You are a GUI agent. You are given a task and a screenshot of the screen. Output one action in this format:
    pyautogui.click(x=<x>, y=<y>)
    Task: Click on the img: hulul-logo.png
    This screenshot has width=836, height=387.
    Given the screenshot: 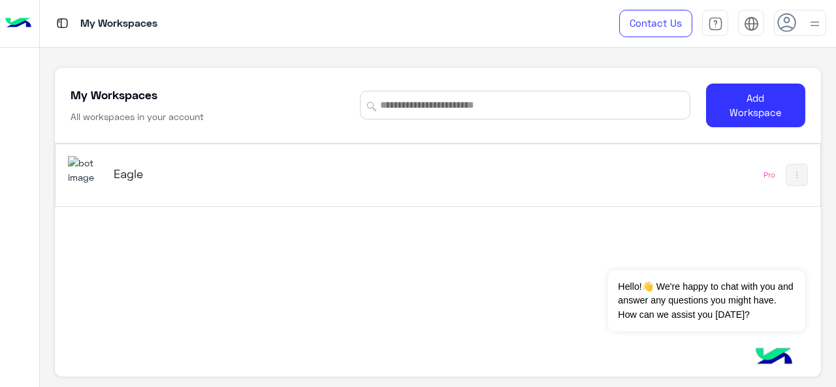 What is the action you would take?
    pyautogui.click(x=774, y=358)
    